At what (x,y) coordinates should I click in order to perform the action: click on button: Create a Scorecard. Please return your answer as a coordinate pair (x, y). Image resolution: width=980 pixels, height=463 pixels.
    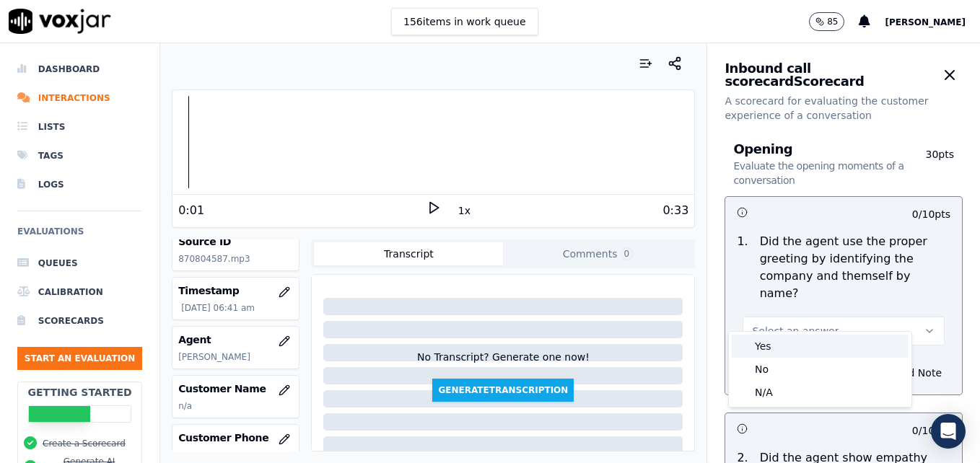
    Looking at the image, I should click on (83, 443).